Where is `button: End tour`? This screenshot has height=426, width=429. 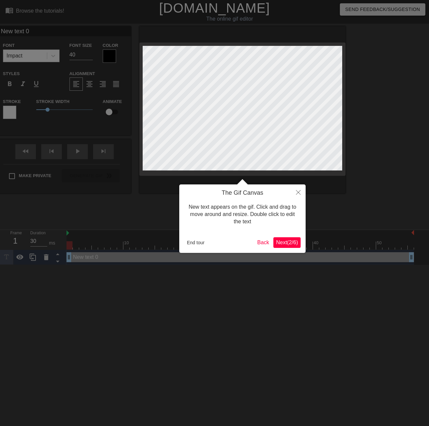 button: End tour is located at coordinates (195, 243).